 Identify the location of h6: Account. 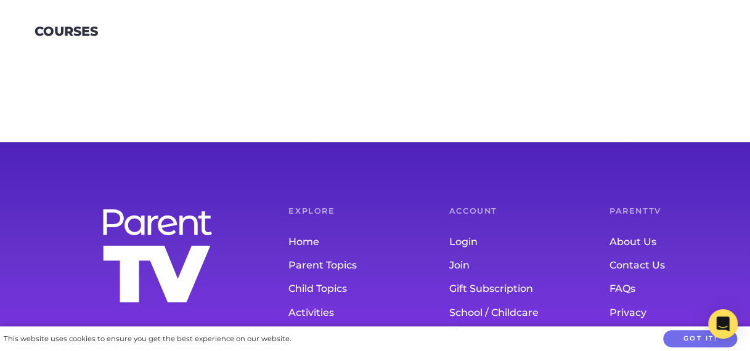
(505, 211).